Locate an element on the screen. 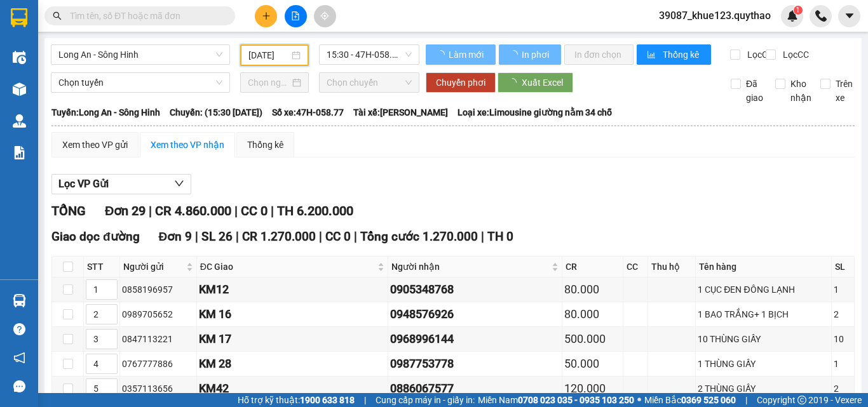 The image size is (868, 407). th: SL is located at coordinates (844, 267).